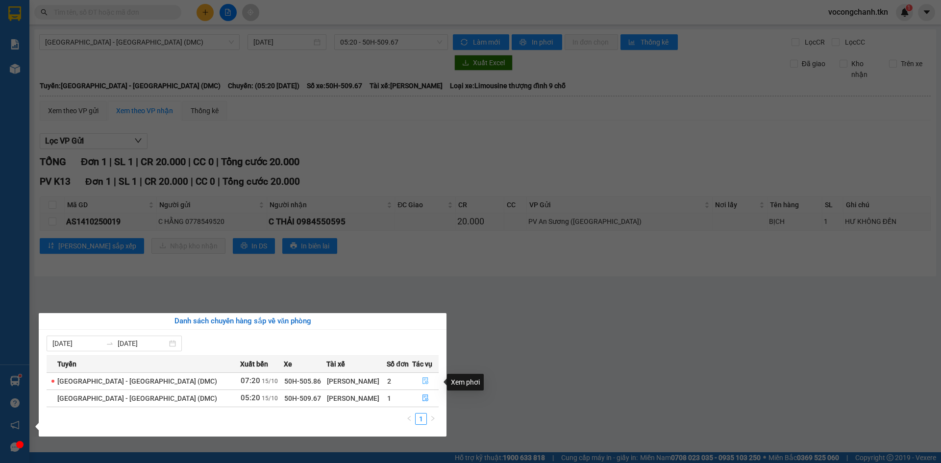 The width and height of the screenshot is (941, 463). I want to click on span: Tuyến, so click(67, 364).